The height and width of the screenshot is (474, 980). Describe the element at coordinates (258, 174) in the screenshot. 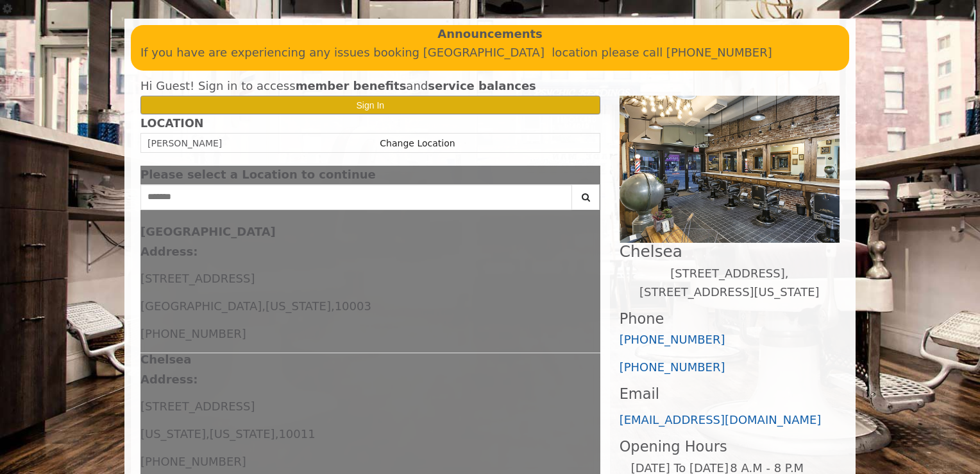

I see `span: Please select a Location to continue` at that location.